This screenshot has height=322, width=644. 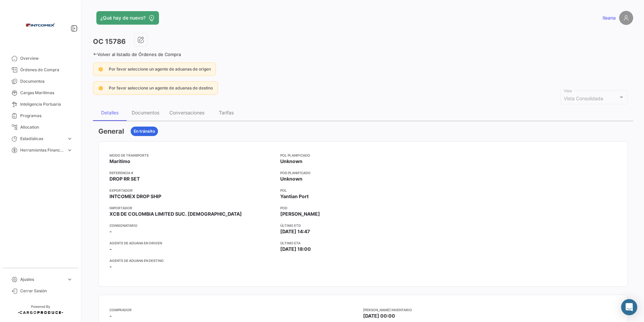 I want to click on a: Overview, so click(x=41, y=58).